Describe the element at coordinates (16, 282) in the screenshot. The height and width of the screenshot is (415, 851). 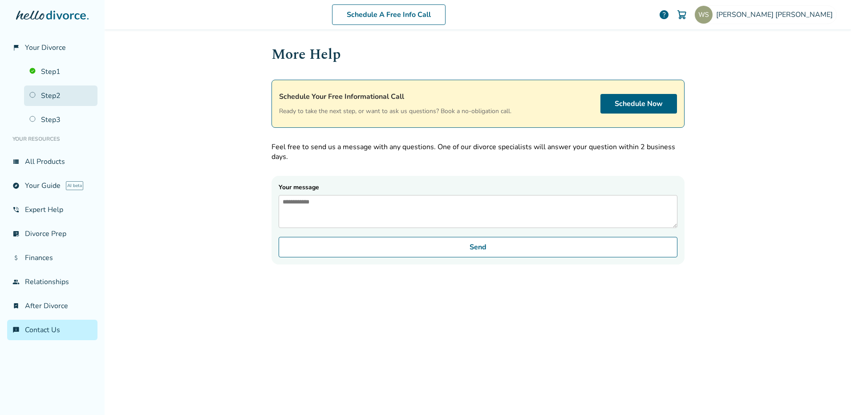
I see `span: group` at that location.